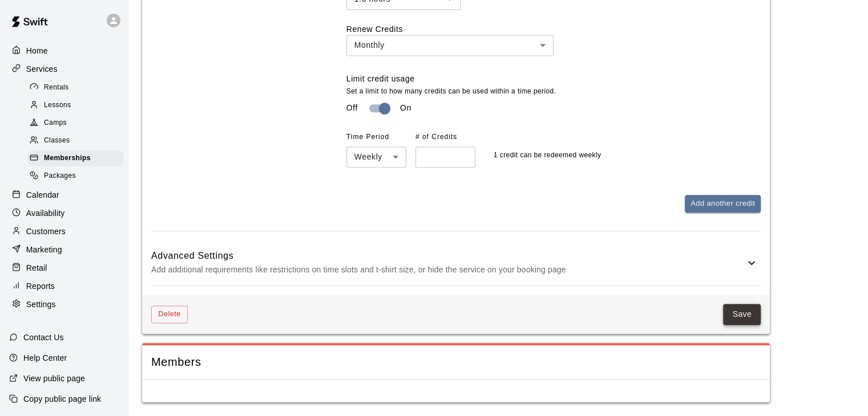 The image size is (868, 416). Describe the element at coordinates (553, 92) in the screenshot. I see `p: Set a limit to how many credits can be used within a time period.` at that location.